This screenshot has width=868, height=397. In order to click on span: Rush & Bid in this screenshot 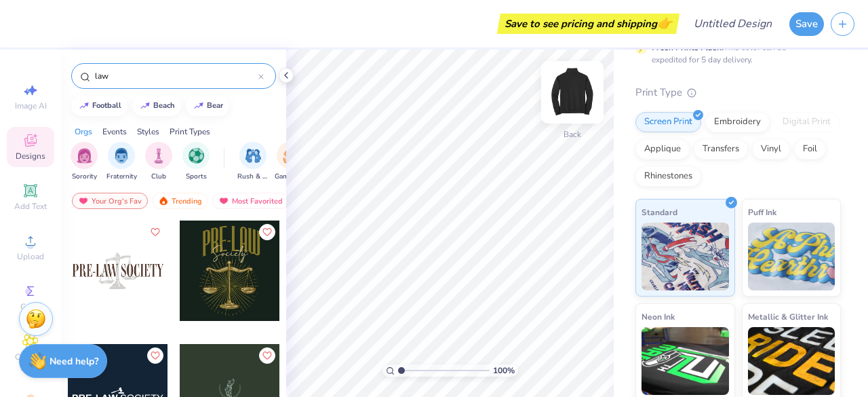, I will do `click(253, 177)`.